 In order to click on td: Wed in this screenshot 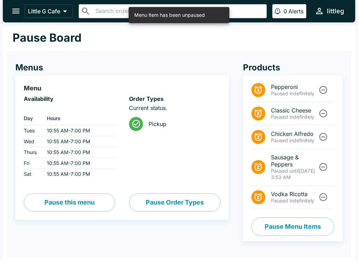, I will do `click(33, 141)`.